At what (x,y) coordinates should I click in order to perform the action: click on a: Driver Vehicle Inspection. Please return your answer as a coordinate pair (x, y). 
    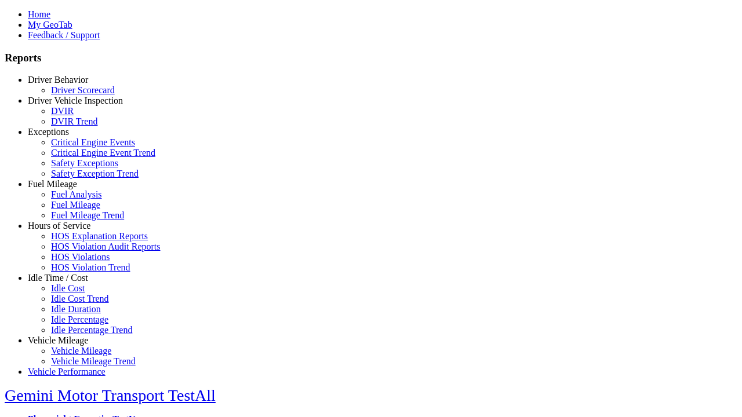
    Looking at the image, I should click on (75, 100).